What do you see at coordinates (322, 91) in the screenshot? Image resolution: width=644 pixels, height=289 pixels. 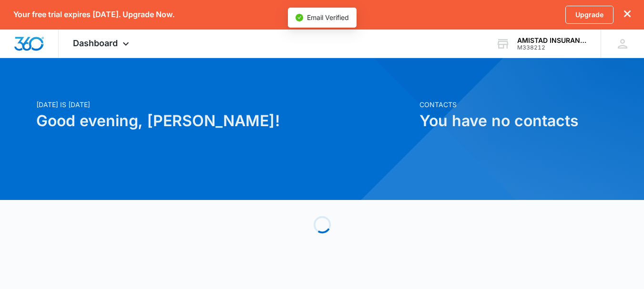 I see `h1: Welcome to Marketing 360®!` at bounding box center [322, 91].